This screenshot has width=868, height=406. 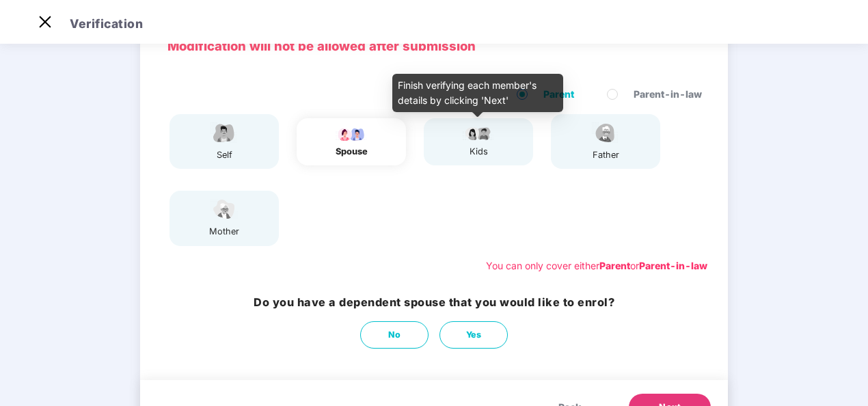 I want to click on button: Yes, so click(x=474, y=335).